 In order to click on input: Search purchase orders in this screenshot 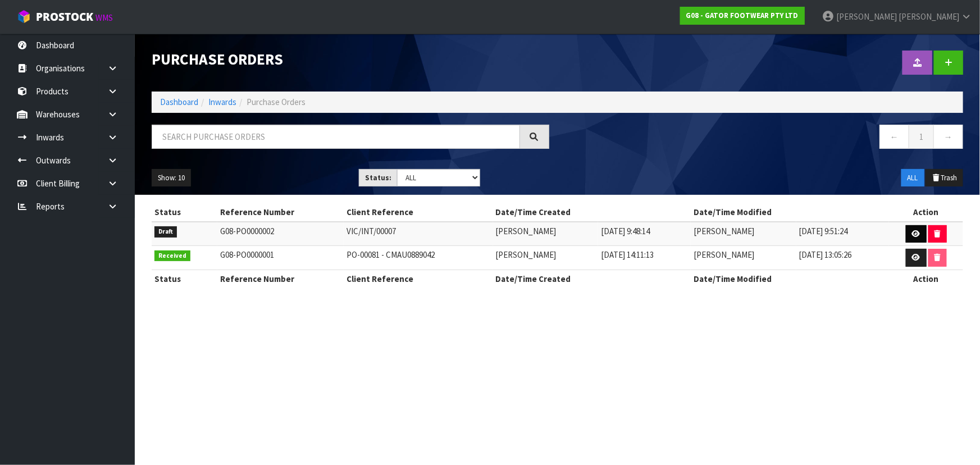, I will do `click(336, 137)`.